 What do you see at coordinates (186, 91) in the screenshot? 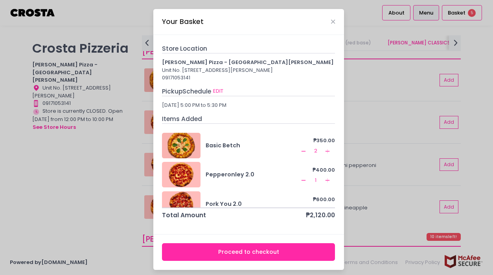
I see `span: Pickup Schedule` at bounding box center [186, 91].